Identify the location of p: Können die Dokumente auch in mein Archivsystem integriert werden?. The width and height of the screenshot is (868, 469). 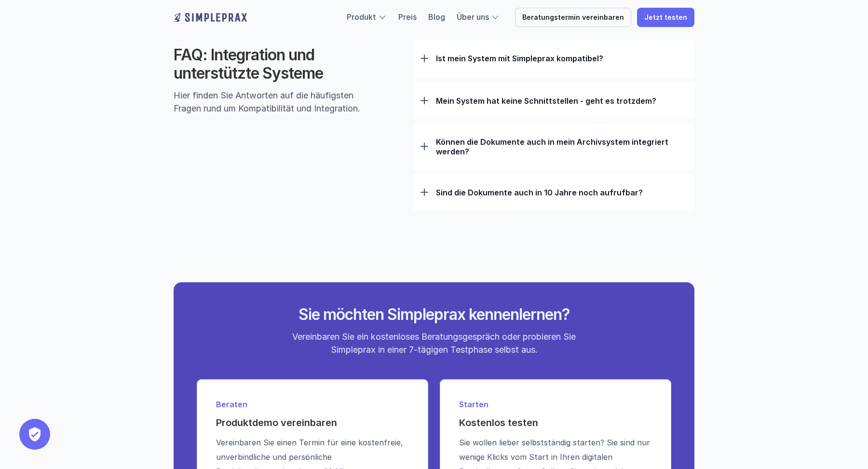
(562, 147).